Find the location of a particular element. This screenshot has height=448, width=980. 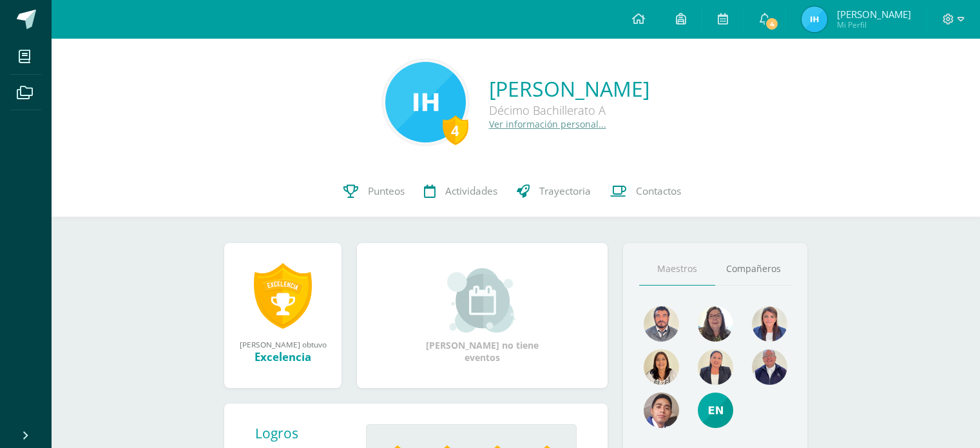

span: Mi Perfil is located at coordinates (874, 25).